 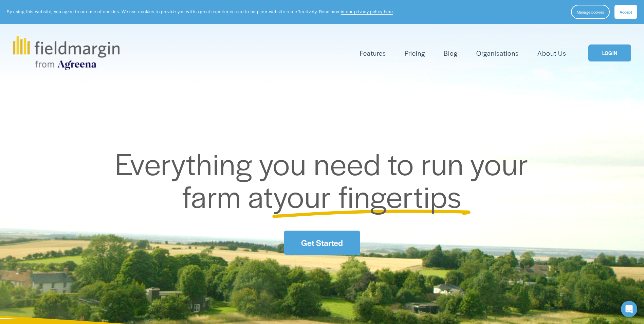 I want to click on span: your fingertips, so click(x=368, y=195).